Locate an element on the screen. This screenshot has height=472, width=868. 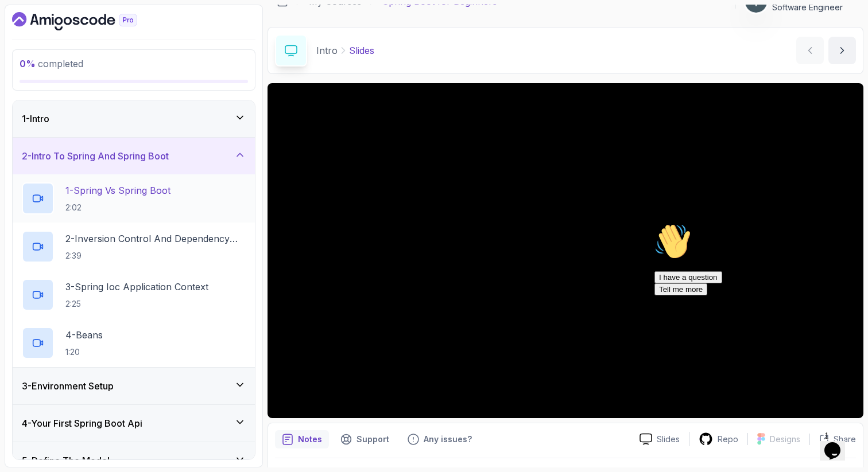
p: Designs is located at coordinates (784, 440).